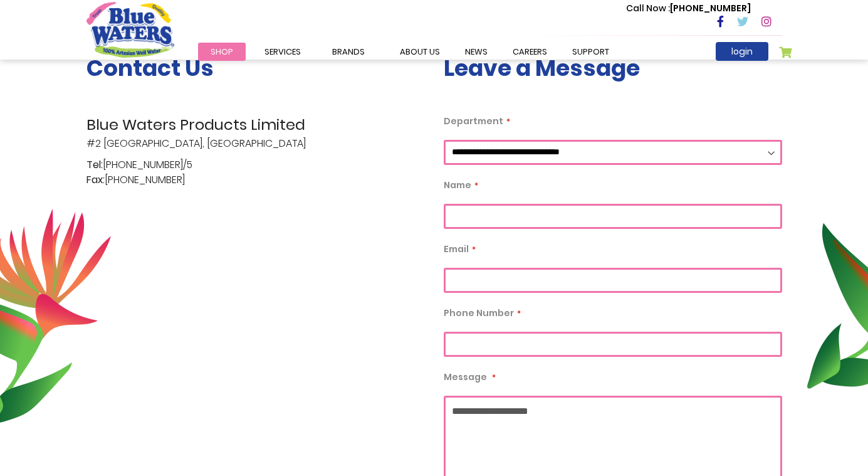 This screenshot has height=476, width=868. What do you see at coordinates (479, 313) in the screenshot?
I see `span: Phone Number` at bounding box center [479, 313].